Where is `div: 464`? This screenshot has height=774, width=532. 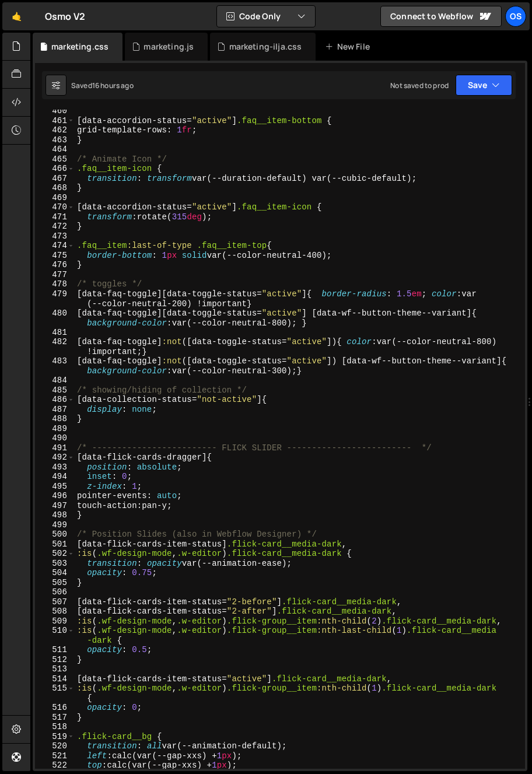
div: 464 is located at coordinates (55, 149).